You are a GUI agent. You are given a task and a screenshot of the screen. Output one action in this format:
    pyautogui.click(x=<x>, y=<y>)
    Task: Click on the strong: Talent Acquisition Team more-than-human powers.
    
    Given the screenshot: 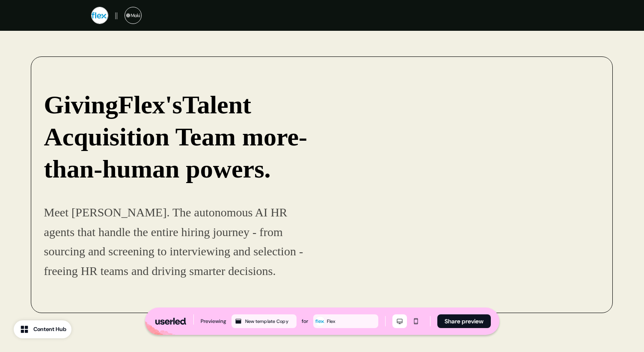 What is the action you would take?
    pyautogui.click(x=176, y=137)
    